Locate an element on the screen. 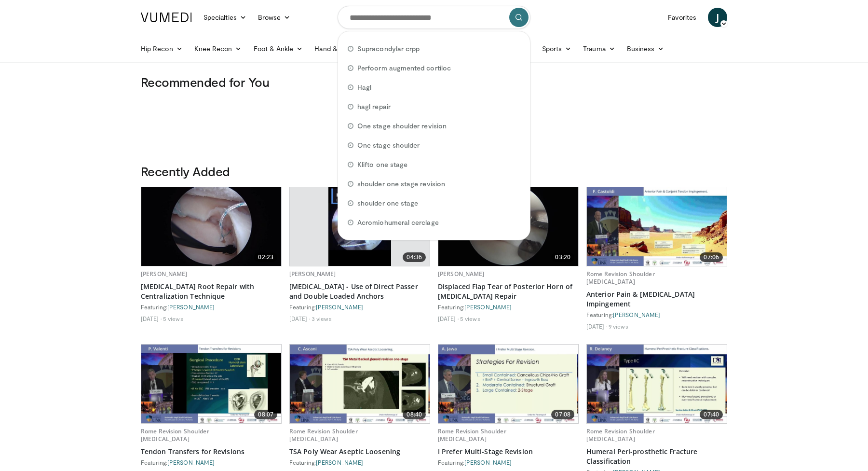 Image resolution: width=868 pixels, height=471 pixels. span: Supracondylar crpp is located at coordinates (388, 49).